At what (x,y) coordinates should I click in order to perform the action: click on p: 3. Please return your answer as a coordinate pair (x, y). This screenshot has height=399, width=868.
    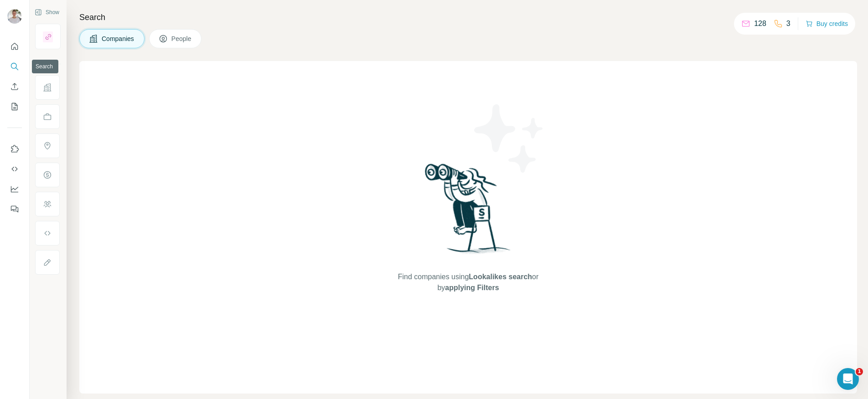
    Looking at the image, I should click on (788, 24).